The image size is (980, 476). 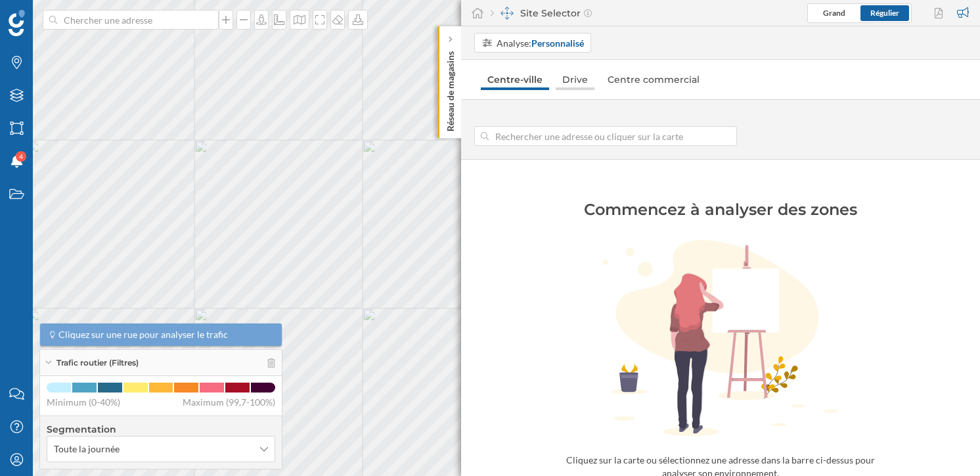 What do you see at coordinates (16, 23) in the screenshot?
I see `img: Logo Geoblink` at bounding box center [16, 23].